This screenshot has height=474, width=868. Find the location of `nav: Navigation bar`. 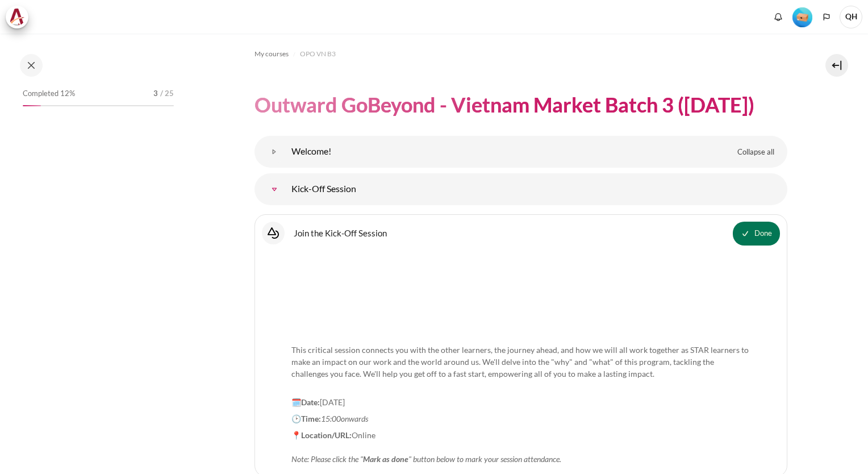

nav: Navigation bar is located at coordinates (520, 54).